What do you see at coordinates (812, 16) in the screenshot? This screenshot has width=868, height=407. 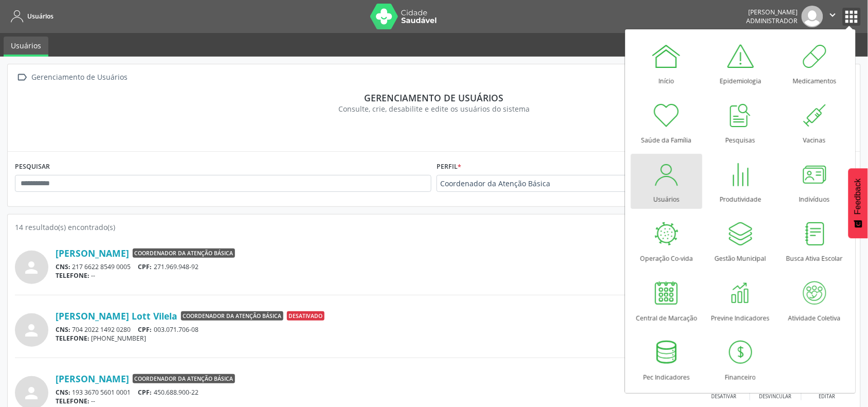 I see `img: img` at bounding box center [812, 16].